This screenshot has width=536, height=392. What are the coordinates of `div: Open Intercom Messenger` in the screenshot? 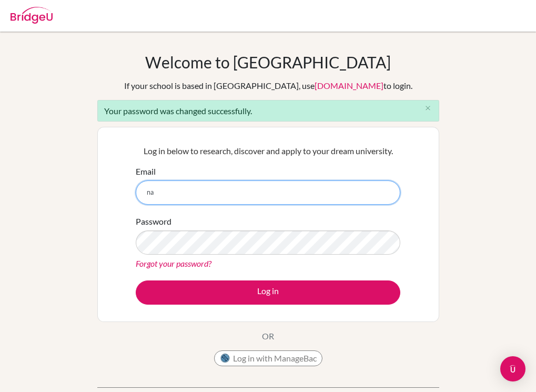 It's located at (513, 369).